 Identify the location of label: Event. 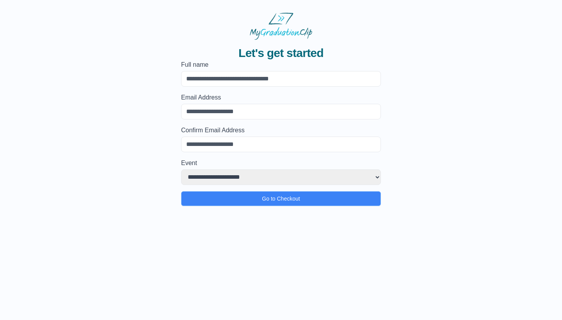
(281, 163).